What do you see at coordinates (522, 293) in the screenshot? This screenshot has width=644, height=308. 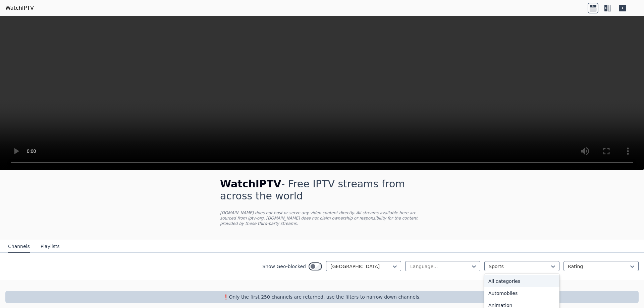 I see `div: Automobiles` at bounding box center [522, 293].